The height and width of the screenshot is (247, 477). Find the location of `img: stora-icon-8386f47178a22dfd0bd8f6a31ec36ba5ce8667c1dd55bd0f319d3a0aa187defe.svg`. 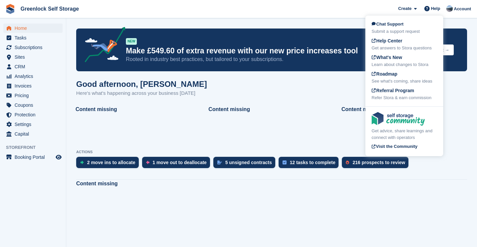

img: stora-icon-8386f47178a22dfd0bd8f6a31ec36ba5ce8667c1dd55bd0f319d3a0aa187defe.svg is located at coordinates (10, 9).